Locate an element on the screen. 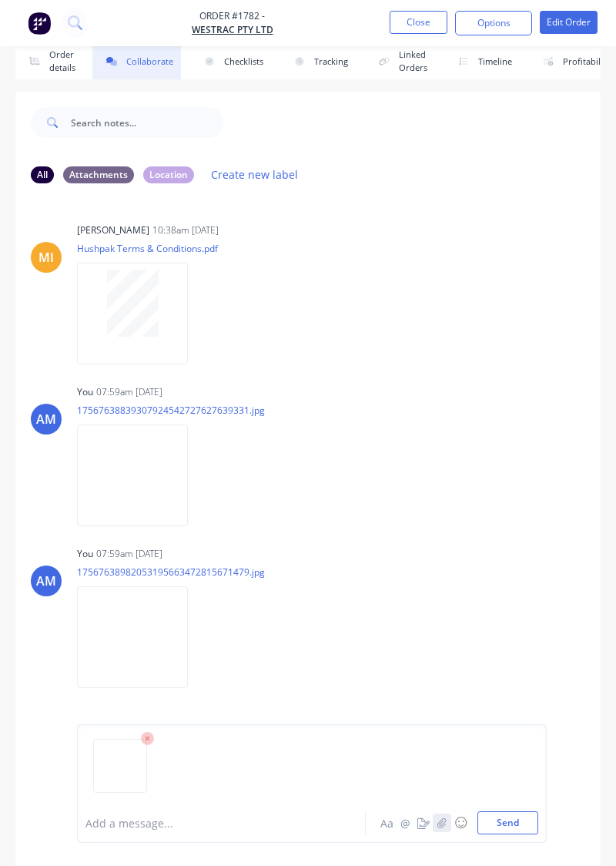 This screenshot has width=616, height=866. button: Linked Orders is located at coordinates (400, 61).